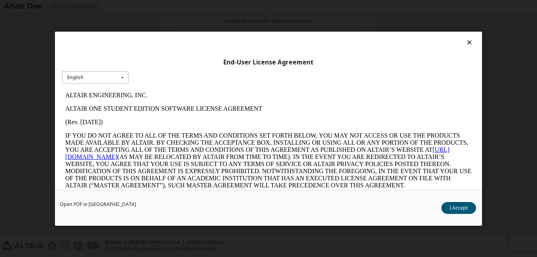  Describe the element at coordinates (206, 72) in the screenshot. I see `p: IF YOU DO NOT AGREE TO ALL OF THE TERMS AND CONDITIONS SET FORTH BELOW, YOU MAY NOT ACCESS OR USE...` at that location.